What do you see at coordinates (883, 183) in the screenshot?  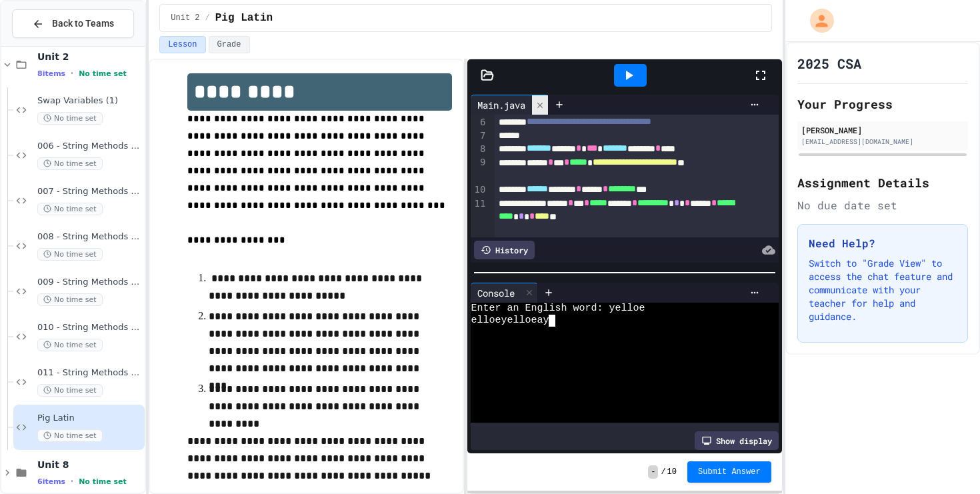 I see `h2: Assignment Details` at bounding box center [883, 183].